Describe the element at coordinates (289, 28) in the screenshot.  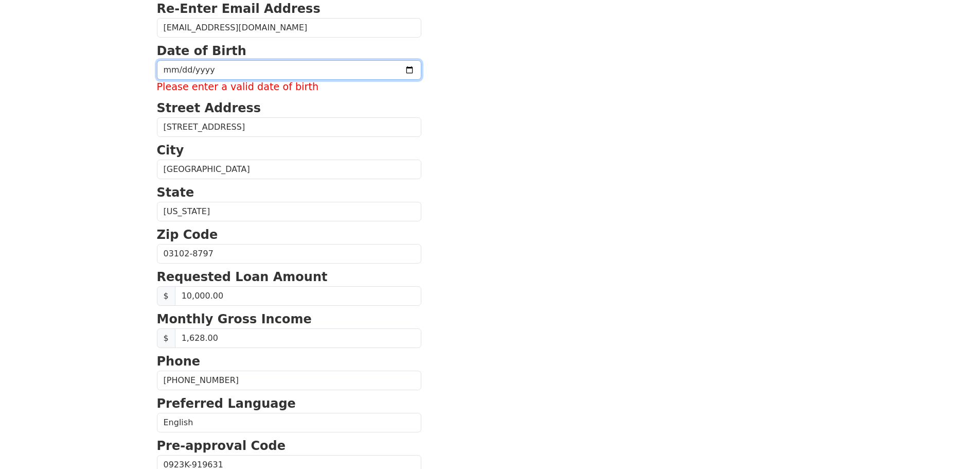
I see `input: Re-Enter Email Address` at that location.